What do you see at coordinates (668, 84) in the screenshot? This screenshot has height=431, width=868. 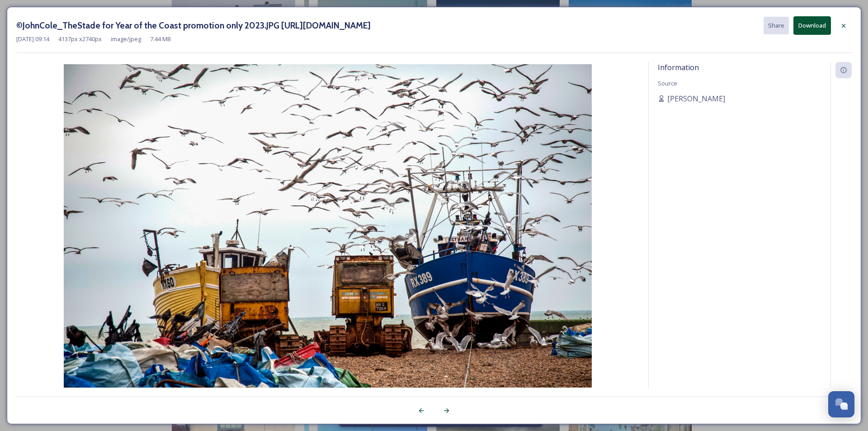 I see `span: Source` at bounding box center [668, 84].